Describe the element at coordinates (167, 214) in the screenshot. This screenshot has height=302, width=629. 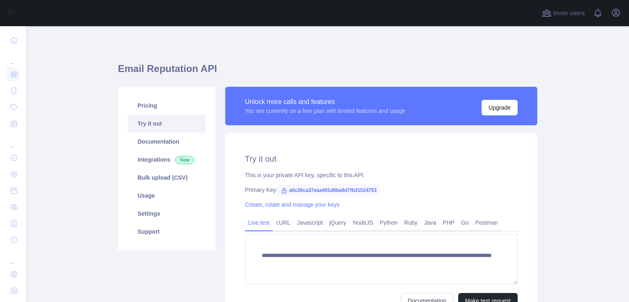
I see `a: Settings` at that location.